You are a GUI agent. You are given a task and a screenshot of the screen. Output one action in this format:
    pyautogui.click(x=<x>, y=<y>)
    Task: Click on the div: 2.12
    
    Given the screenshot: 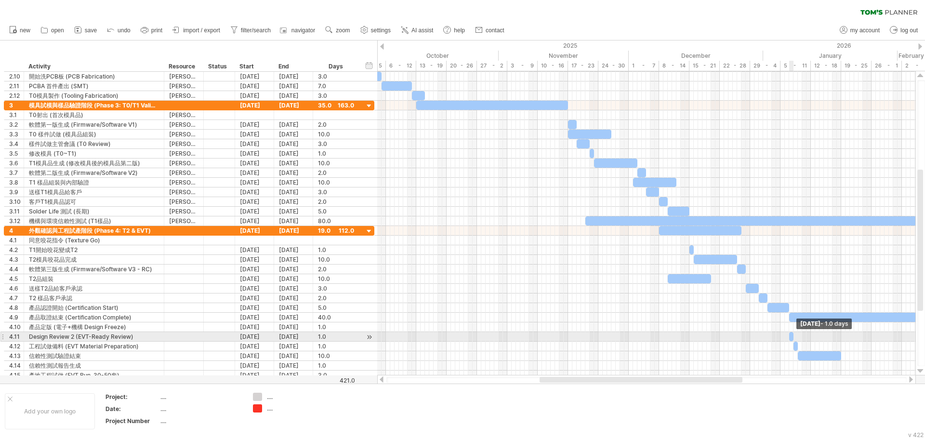 What is the action you would take?
    pyautogui.click(x=16, y=95)
    